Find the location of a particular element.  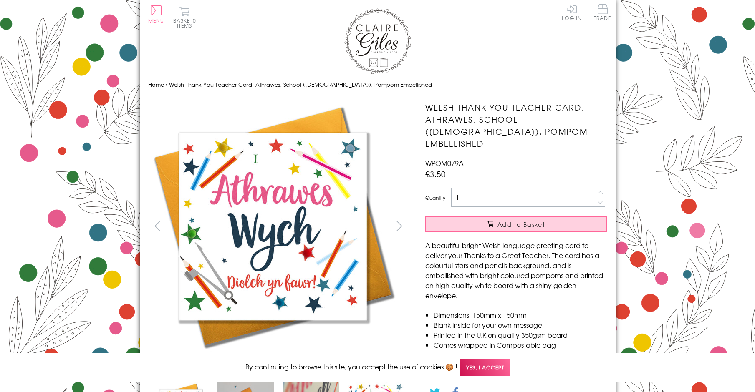

span: 0 items is located at coordinates (186, 23).